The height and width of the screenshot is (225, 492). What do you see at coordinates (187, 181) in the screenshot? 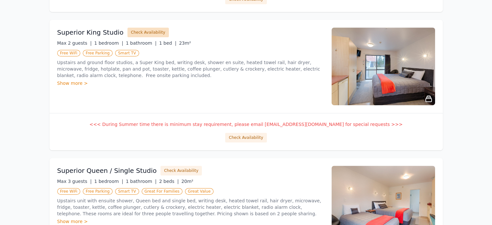
I see `span: 20m²` at bounding box center [187, 181].